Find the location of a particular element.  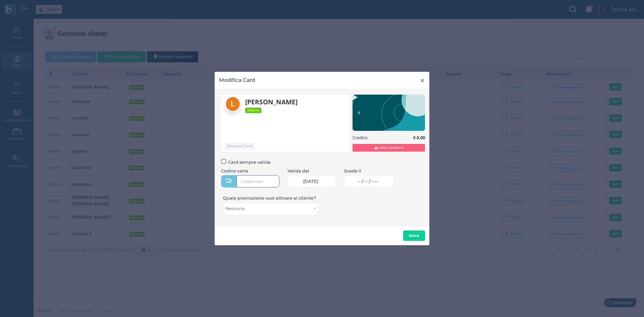

b: € 0,00 is located at coordinates (419, 138).